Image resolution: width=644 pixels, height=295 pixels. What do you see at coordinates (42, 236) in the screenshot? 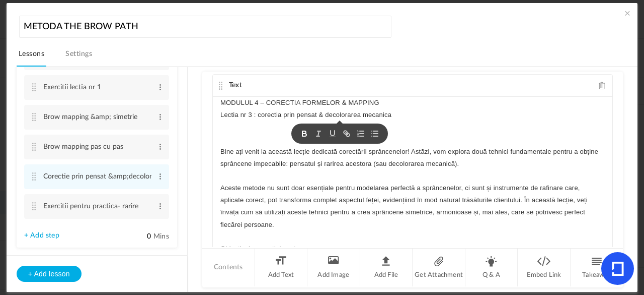
I see `a: + Add step` at bounding box center [42, 236].